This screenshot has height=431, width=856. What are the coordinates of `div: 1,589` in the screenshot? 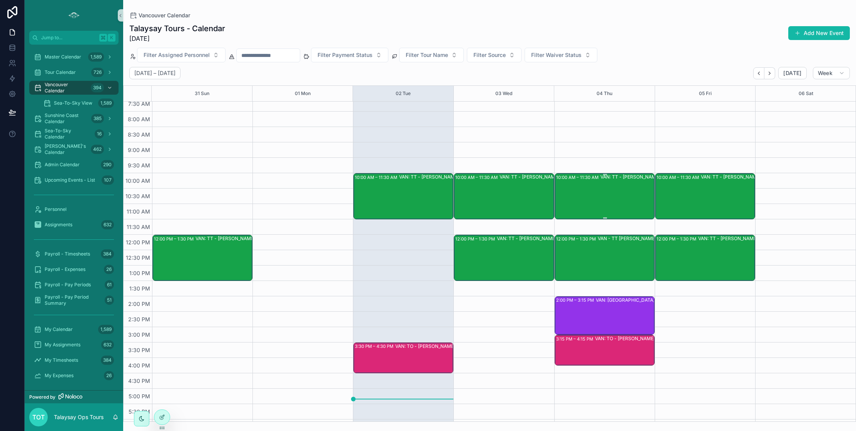 It's located at (96, 57).